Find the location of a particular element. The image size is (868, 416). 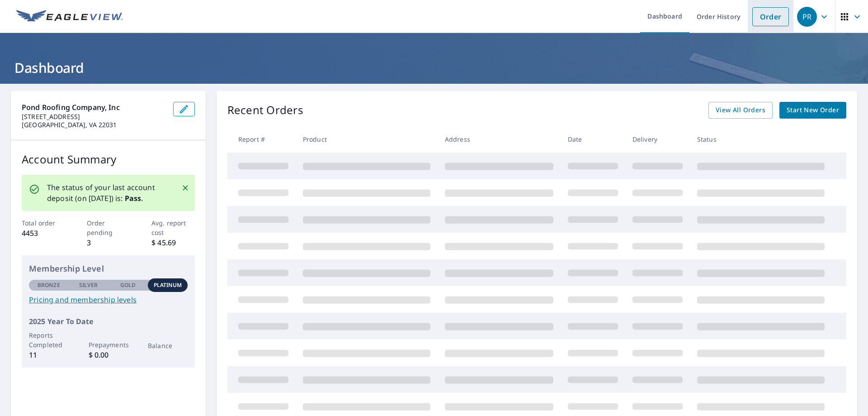

p: Gold is located at coordinates (128, 285).